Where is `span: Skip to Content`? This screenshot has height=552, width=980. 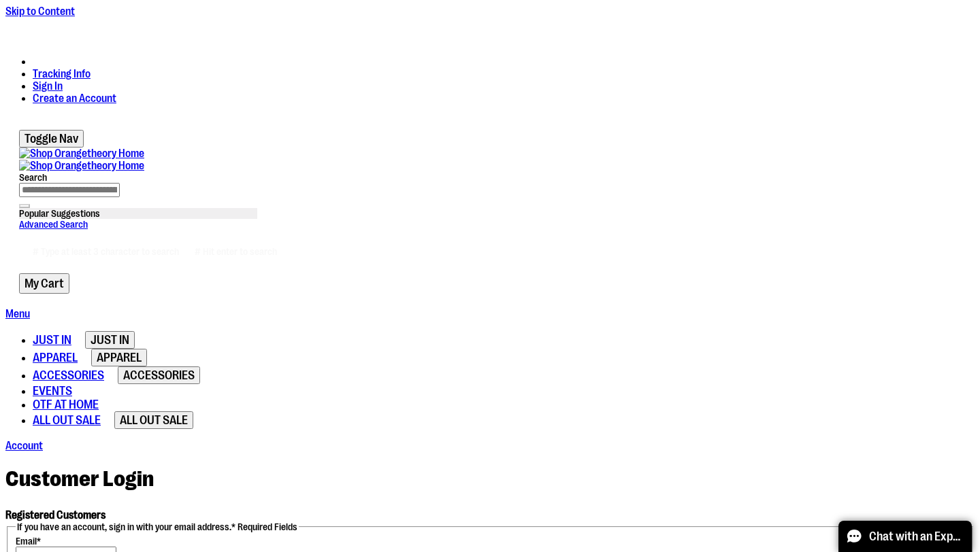
span: Skip to Content is located at coordinates (40, 11).